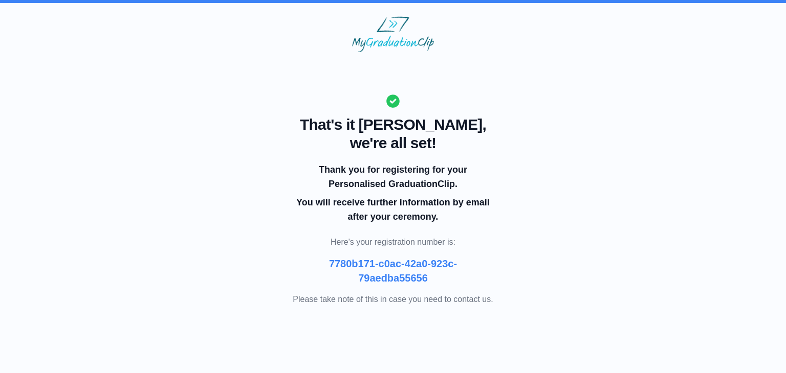 This screenshot has height=373, width=786. I want to click on p: Here's your registration number is:, so click(392, 242).